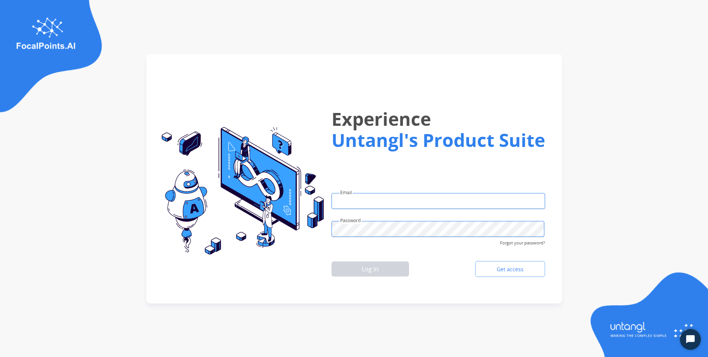  What do you see at coordinates (510, 269) in the screenshot?
I see `a: Get access` at bounding box center [510, 269].